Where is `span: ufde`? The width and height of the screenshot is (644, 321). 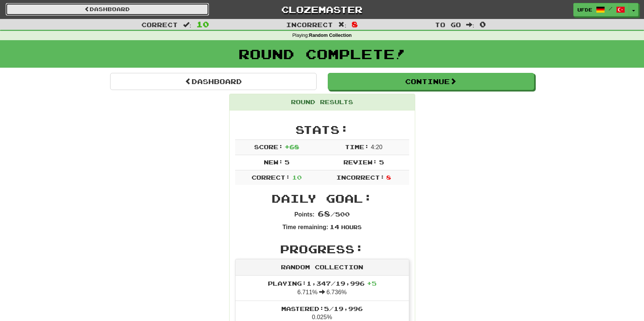
span: ufde is located at coordinates (584, 9).